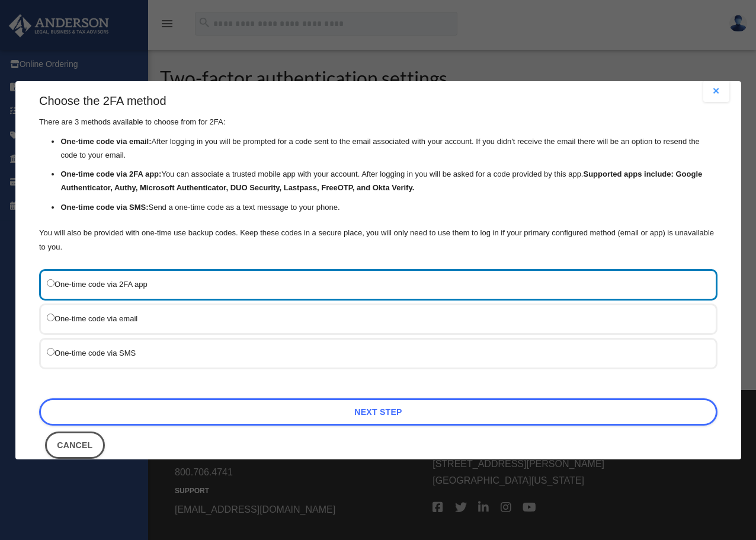 This screenshot has width=756, height=540. I want to click on button: Close this dialog window, so click(75, 445).